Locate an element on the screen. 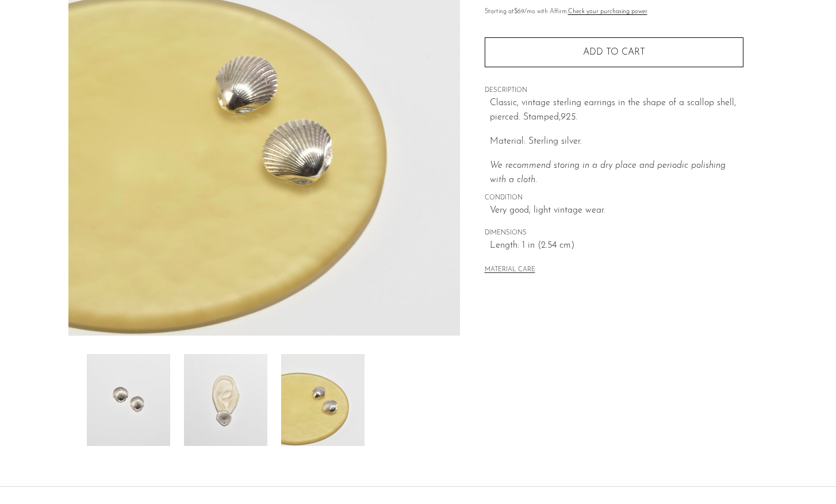 The width and height of the screenshot is (836, 504). button: MATERIAL CARE is located at coordinates (510, 271).